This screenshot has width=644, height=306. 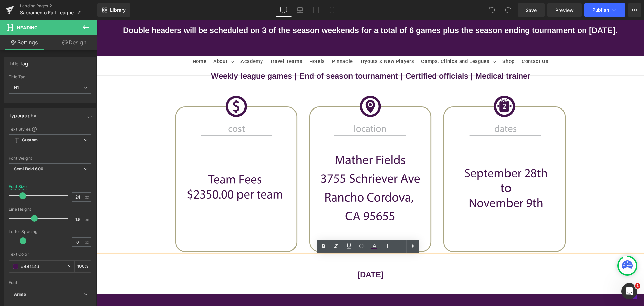 What do you see at coordinates (43, 266) in the screenshot?
I see `input: Color` at bounding box center [43, 266].